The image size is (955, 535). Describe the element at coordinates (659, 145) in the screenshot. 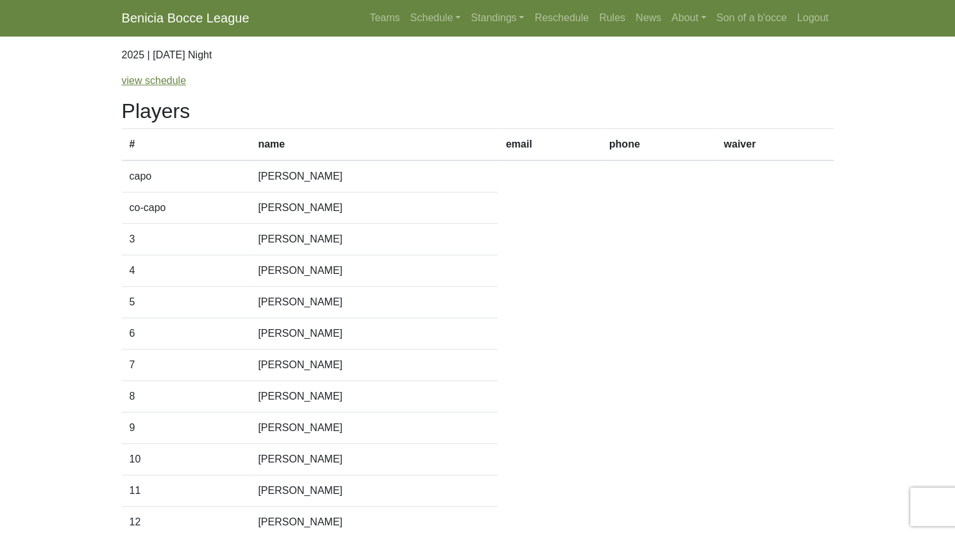

I see `th: phone` at that location.